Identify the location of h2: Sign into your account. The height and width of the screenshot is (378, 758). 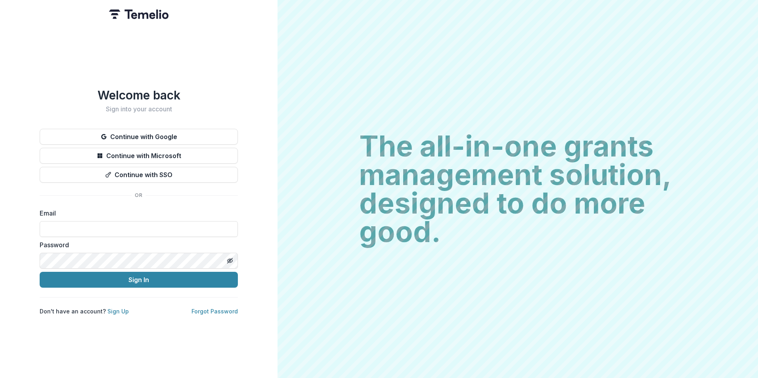
(139, 109).